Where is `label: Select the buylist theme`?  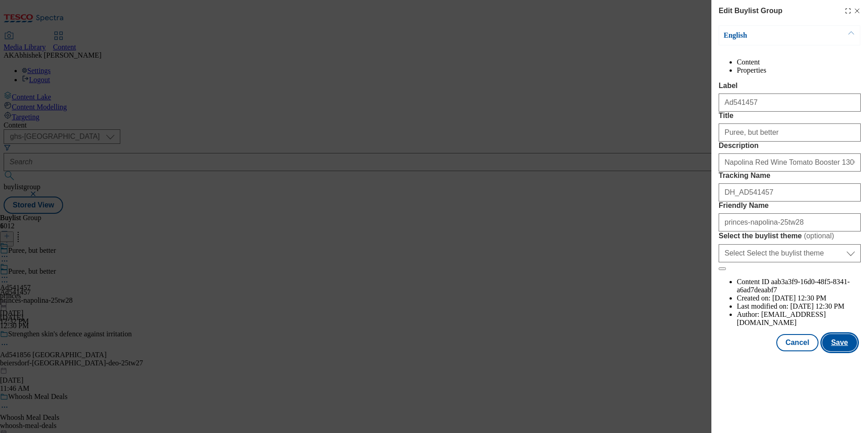
label: Select the buylist theme is located at coordinates (790, 236).